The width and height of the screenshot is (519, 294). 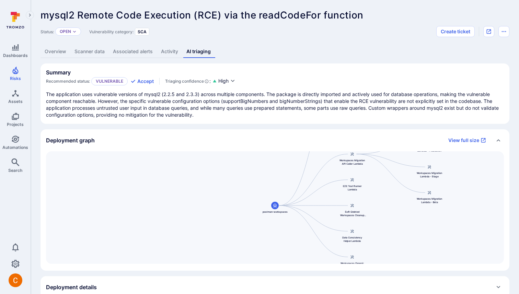 I want to click on button: High, so click(x=227, y=81).